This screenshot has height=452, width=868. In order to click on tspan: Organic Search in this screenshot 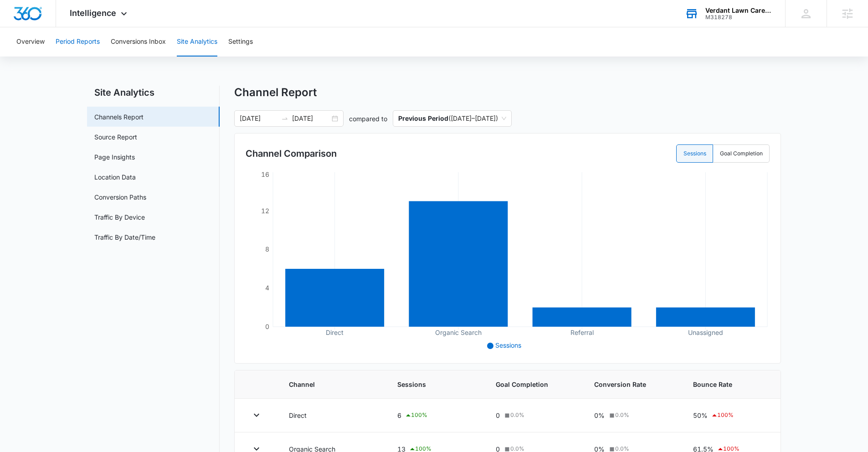, I will do `click(458, 333)`.